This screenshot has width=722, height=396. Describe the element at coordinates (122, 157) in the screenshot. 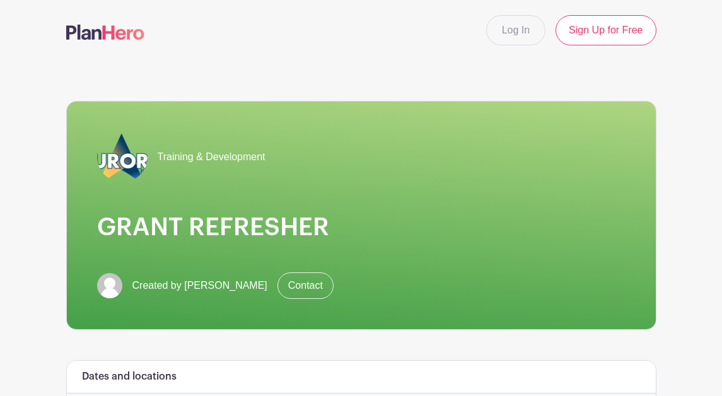

I see `img: 2023_COA_Horiz_Logo_PMS_BlueStroke%204.png` at that location.